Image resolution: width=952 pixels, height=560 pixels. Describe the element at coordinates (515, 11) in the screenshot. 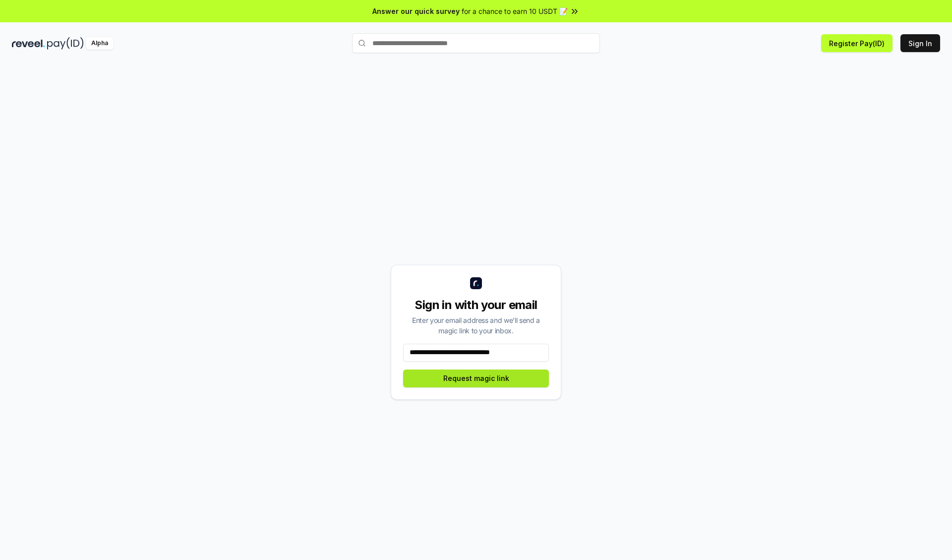

I see `span: for a chance to earn 10 USDT 📝` at that location.